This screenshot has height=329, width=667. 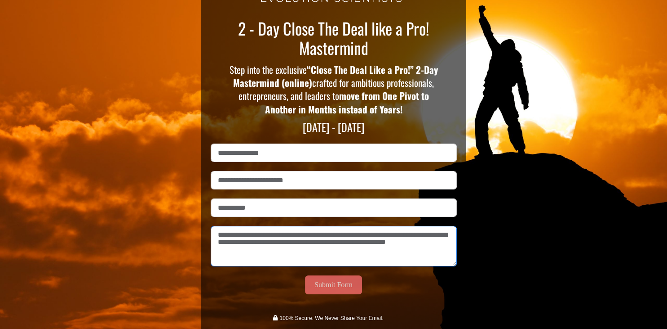 I want to click on p: 100% Secure. We Never Share Your Email., so click(x=332, y=318).